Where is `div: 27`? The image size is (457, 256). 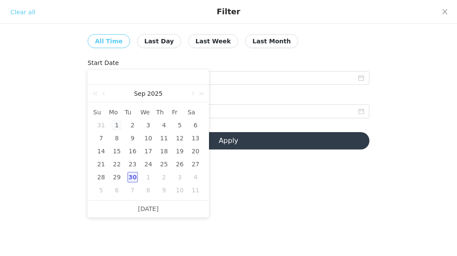 div: 27 is located at coordinates (195, 164).